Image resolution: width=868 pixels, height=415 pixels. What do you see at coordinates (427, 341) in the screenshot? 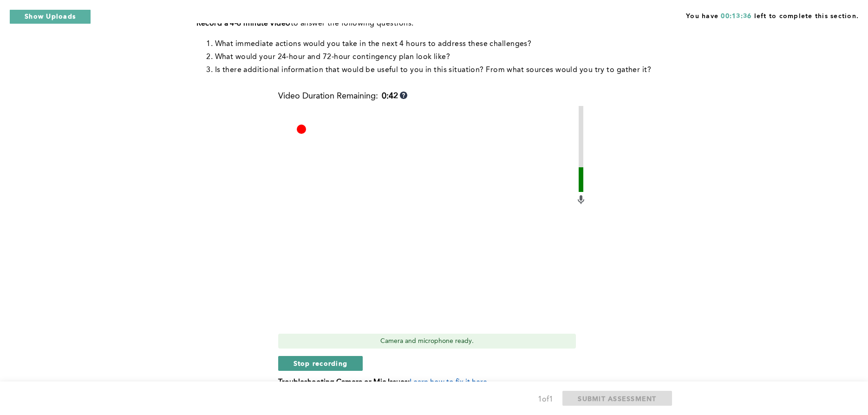
I see `div: Camera and microphone ready.` at bounding box center [427, 341].